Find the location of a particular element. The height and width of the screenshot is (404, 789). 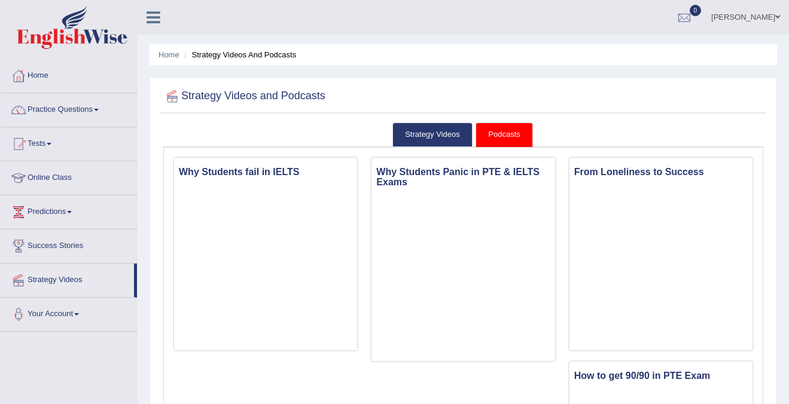

li: Strategy Videos and Podcasts is located at coordinates (239, 54).